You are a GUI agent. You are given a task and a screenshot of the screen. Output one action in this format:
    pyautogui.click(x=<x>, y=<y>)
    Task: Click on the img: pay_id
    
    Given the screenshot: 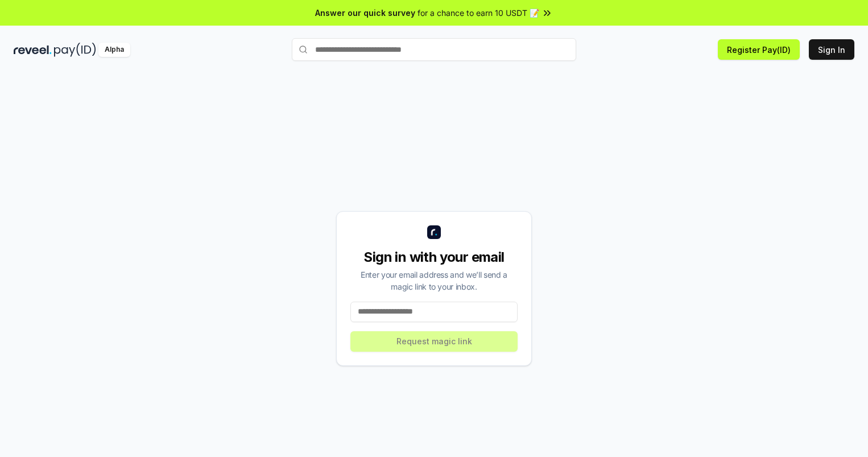 What is the action you would take?
    pyautogui.click(x=76, y=50)
    